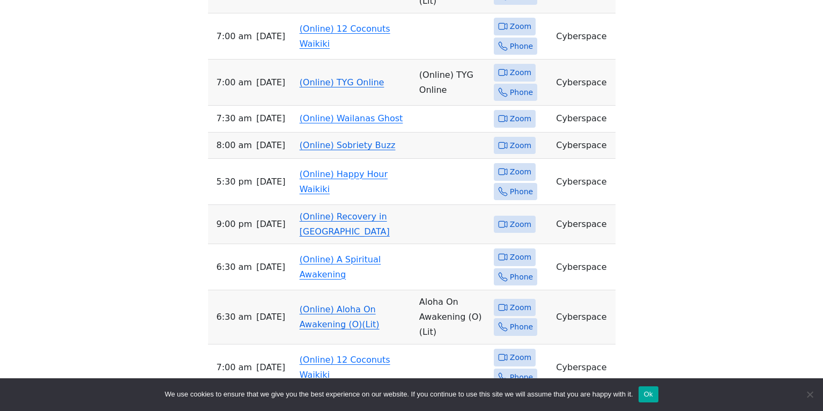 This screenshot has width=823, height=411. I want to click on a: (Online) TYG Online, so click(342, 82).